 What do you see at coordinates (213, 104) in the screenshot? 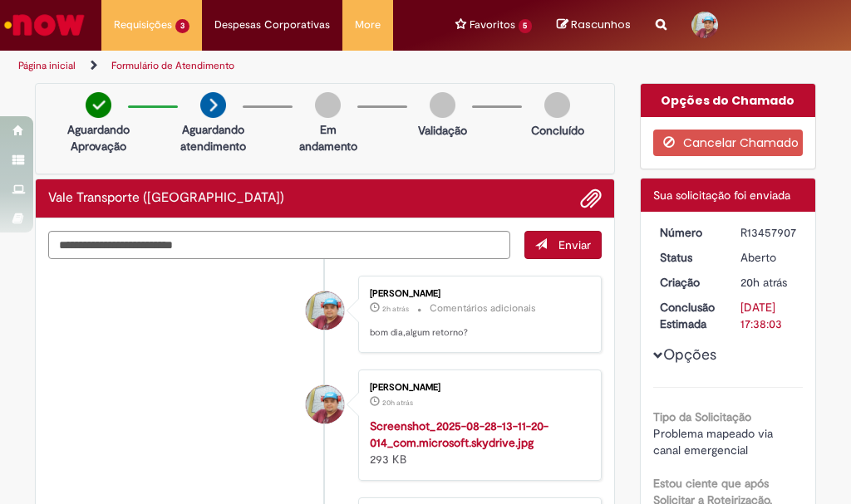
I see `img: arrow-next.png` at bounding box center [213, 104].